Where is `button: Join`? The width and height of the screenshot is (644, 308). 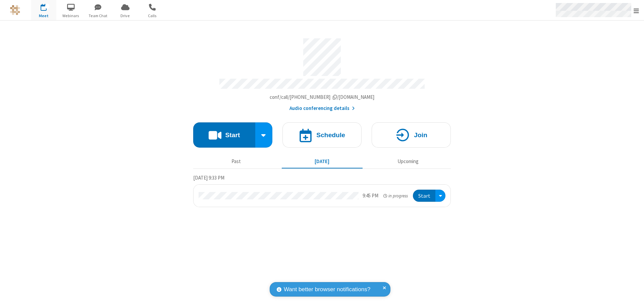 button: Join is located at coordinates (412, 135).